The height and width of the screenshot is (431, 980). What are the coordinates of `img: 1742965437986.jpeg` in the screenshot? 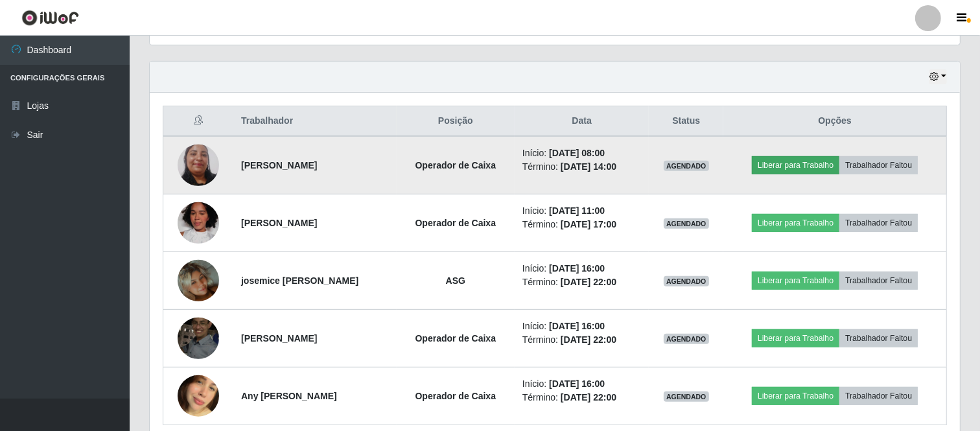 It's located at (198, 223).